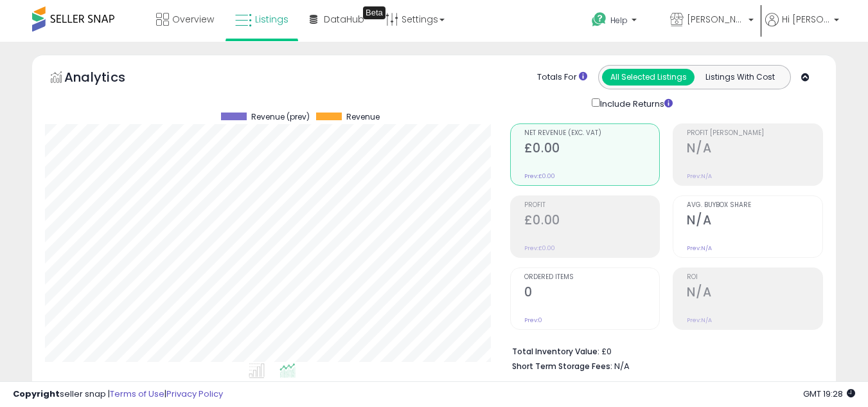 This screenshot has height=407, width=868. I want to click on button: Listings With Cost, so click(740, 77).